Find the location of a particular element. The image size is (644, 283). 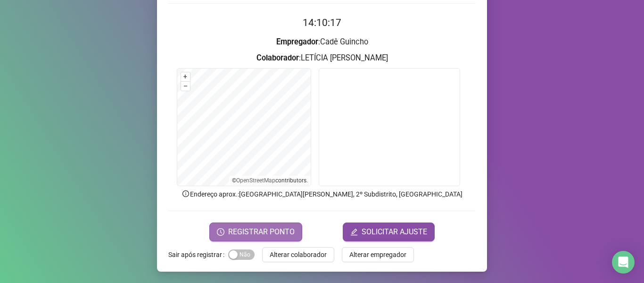

button: editSOLICITAR AJUSTE is located at coordinates (389, 232).